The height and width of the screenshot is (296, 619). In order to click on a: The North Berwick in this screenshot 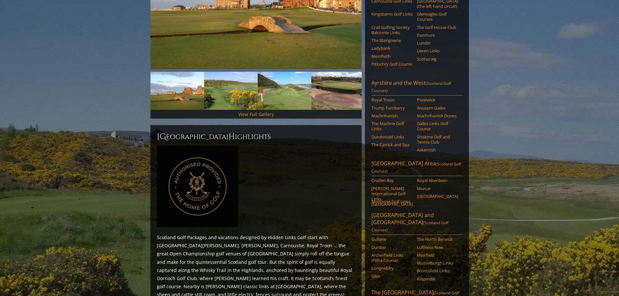, I will do `click(437, 239)`.